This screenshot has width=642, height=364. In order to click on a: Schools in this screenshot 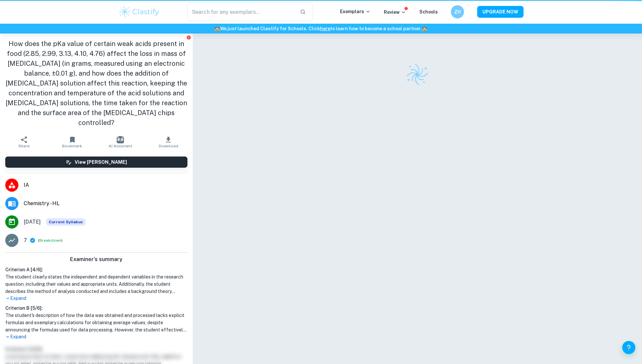, I will do `click(428, 12)`.